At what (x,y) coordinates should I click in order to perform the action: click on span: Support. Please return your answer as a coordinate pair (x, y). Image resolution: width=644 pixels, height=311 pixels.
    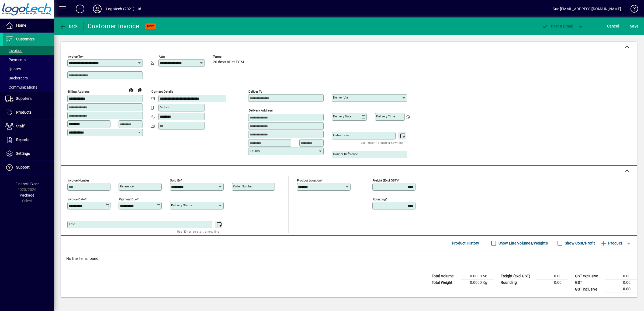
    Looking at the image, I should click on (23, 167).